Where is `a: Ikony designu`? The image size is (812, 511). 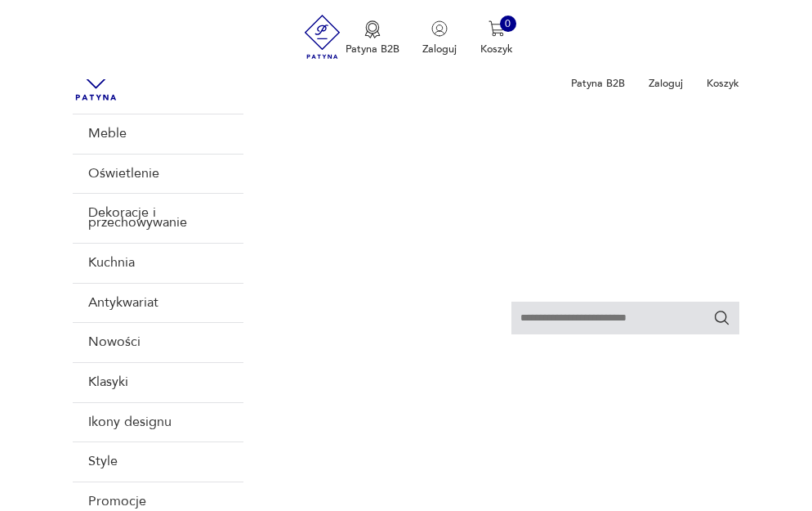 a: Ikony designu is located at coordinates (158, 422).